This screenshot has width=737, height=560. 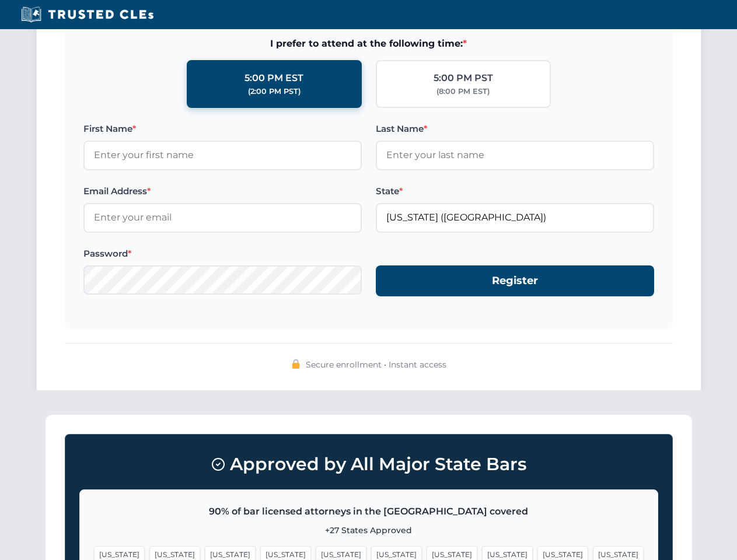 What do you see at coordinates (274, 78) in the screenshot?
I see `div: 5:00 PM EST` at bounding box center [274, 78].